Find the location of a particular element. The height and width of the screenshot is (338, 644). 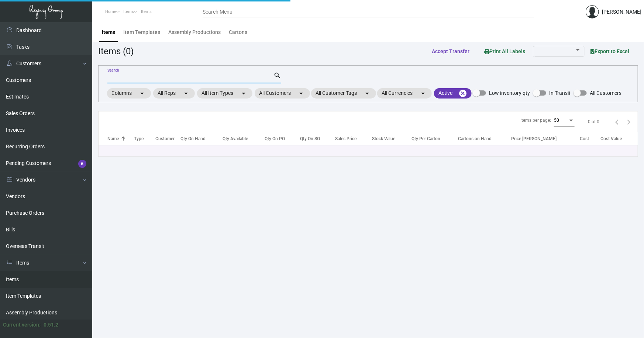

div: Cartons is located at coordinates (238, 32).